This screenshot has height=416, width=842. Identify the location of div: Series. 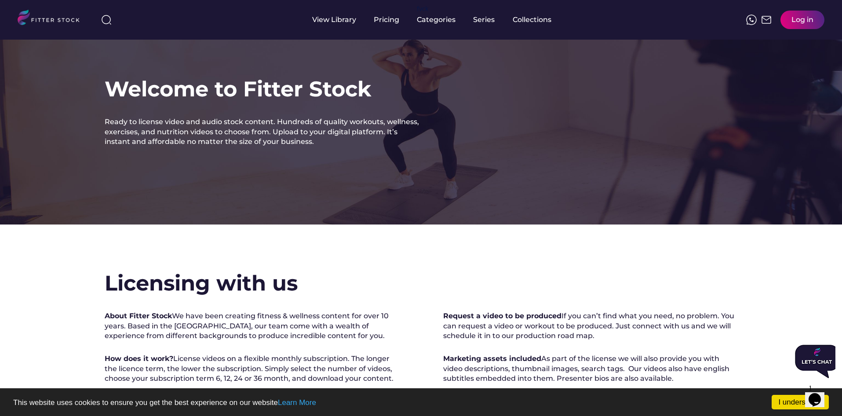
(484, 20).